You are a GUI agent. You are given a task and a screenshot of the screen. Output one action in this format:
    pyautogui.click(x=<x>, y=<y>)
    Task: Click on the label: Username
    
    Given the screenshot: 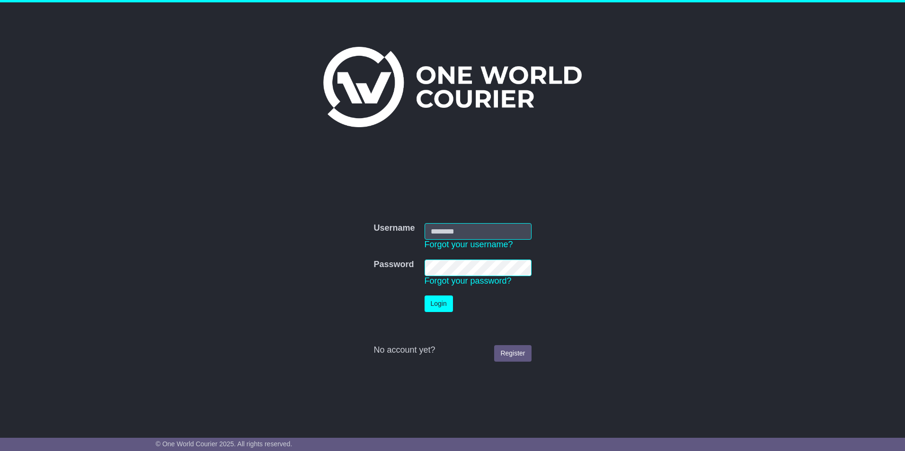 What is the action you would take?
    pyautogui.click(x=394, y=229)
    